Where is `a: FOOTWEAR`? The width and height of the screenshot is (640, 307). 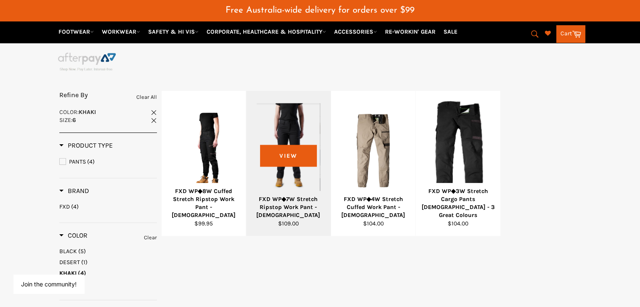
a: FOOTWEAR is located at coordinates (76, 32).